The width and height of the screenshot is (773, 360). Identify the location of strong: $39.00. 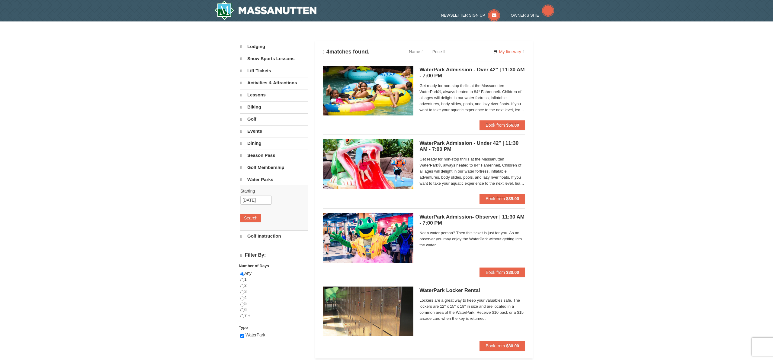
(512, 198).